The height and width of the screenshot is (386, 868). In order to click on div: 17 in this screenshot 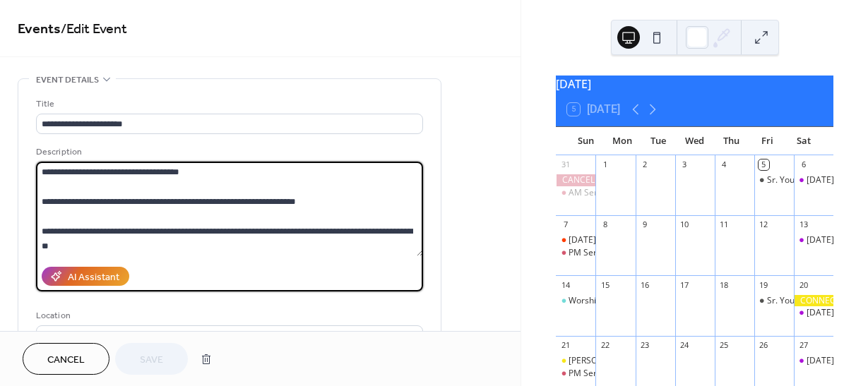, I will do `click(684, 284)`.